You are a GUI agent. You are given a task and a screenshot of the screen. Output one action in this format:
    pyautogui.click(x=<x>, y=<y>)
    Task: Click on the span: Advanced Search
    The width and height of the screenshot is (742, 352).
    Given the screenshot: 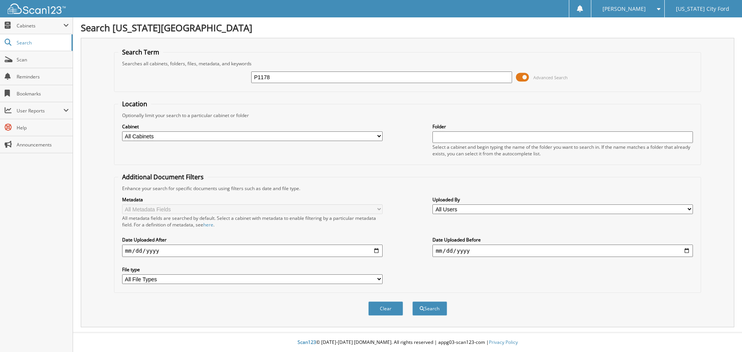 What is the action you would take?
    pyautogui.click(x=550, y=77)
    